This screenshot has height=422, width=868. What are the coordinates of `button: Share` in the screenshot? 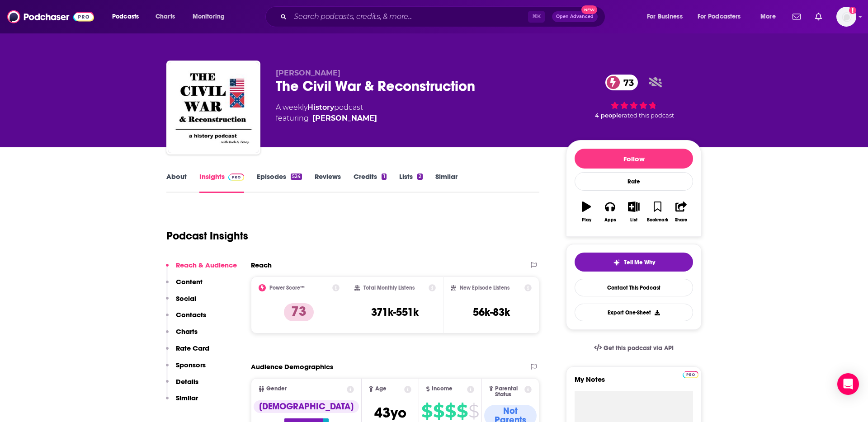 It's located at (681, 212).